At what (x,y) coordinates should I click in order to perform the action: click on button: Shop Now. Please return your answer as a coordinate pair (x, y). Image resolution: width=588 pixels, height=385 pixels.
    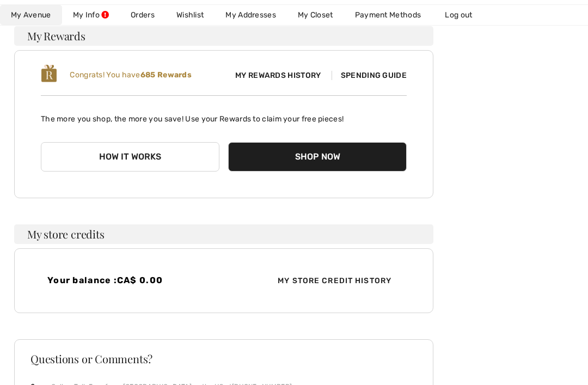
    Looking at the image, I should click on (317, 157).